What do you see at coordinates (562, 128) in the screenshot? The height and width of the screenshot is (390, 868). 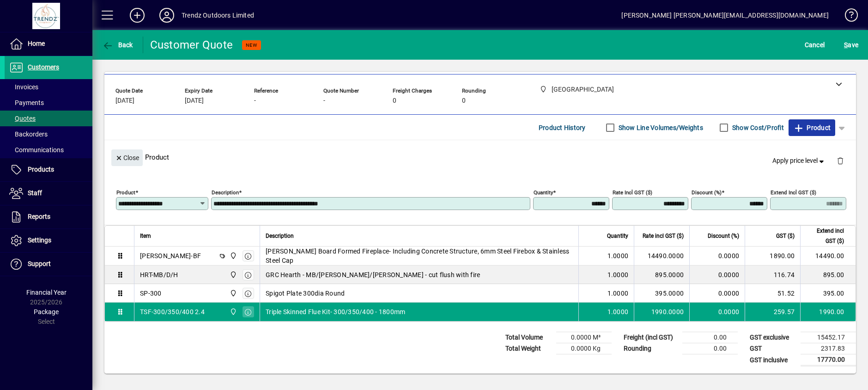 I see `button: Product History` at bounding box center [562, 128].